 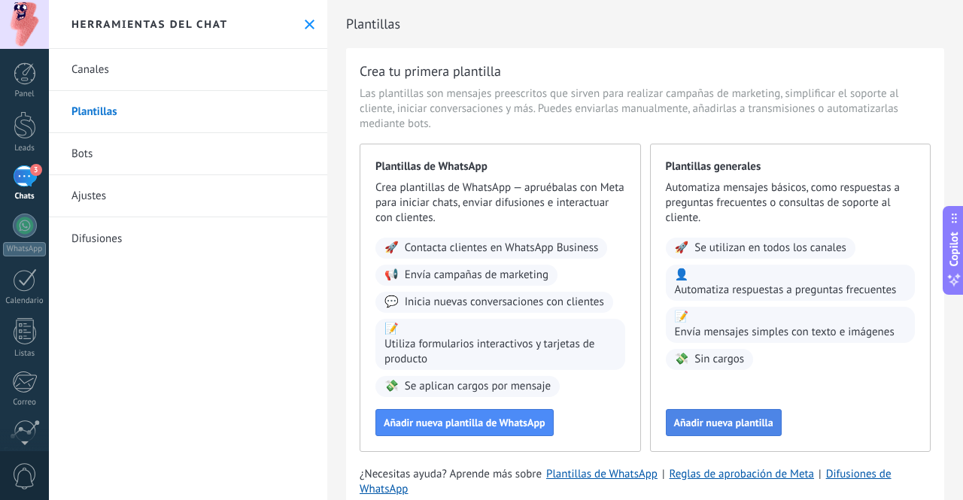 I want to click on span: Sin cargos, so click(x=719, y=359).